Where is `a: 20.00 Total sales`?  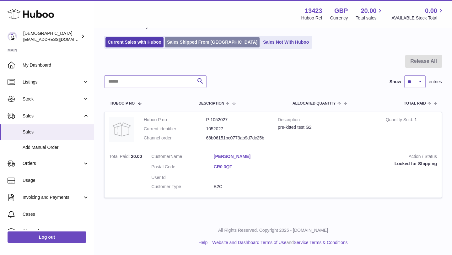 a: 20.00 Total sales is located at coordinates (369, 14).